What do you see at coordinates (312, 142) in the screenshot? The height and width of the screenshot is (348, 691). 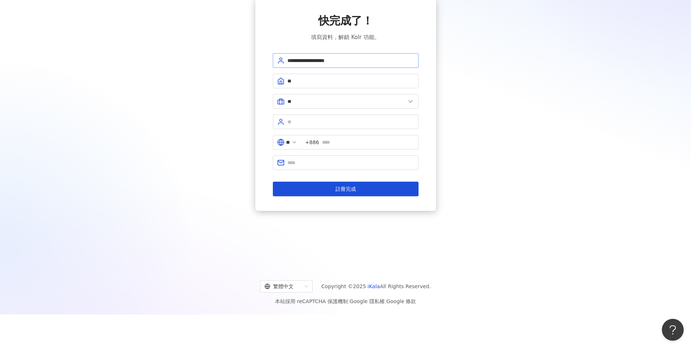 I see `span: +886` at bounding box center [312, 142].